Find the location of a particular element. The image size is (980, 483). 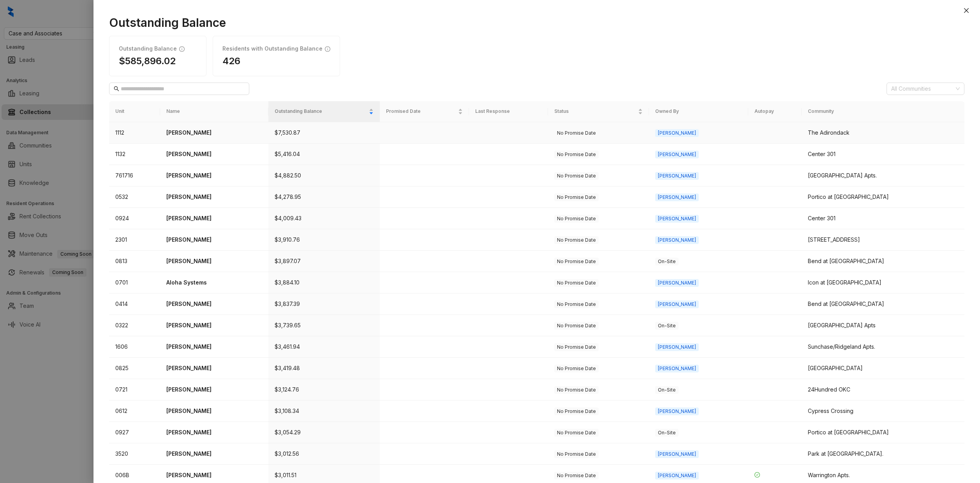

td: $3,461.94 is located at coordinates (324, 347).